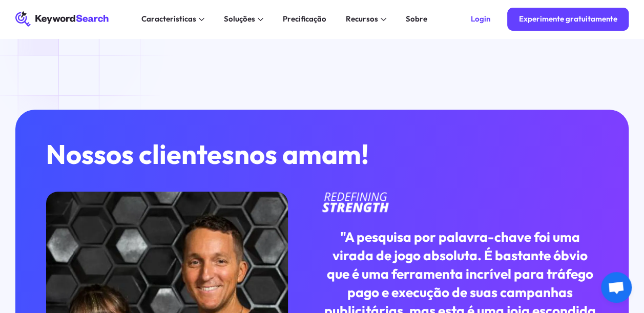 This screenshot has width=644, height=313. Describe the element at coordinates (480, 19) in the screenshot. I see `div: Login` at that location.